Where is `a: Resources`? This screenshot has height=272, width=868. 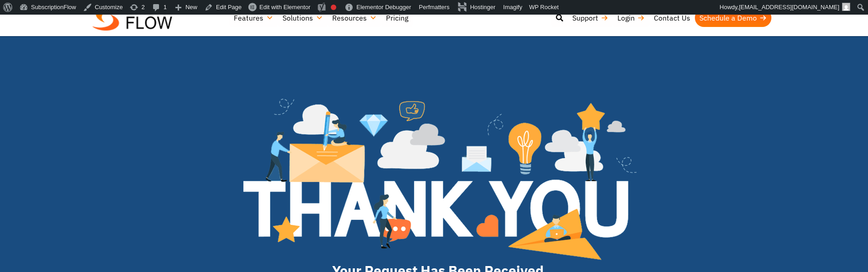
a: Resources is located at coordinates (355, 18).